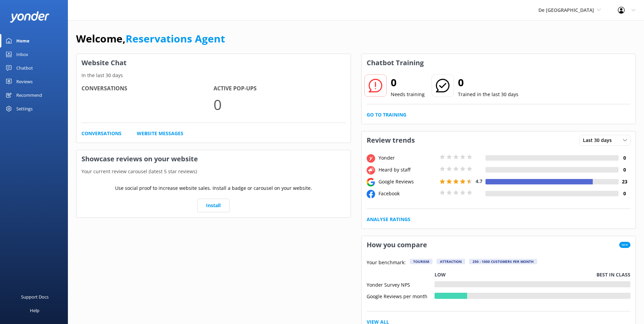 This screenshot has width=644, height=324. What do you see at coordinates (29, 95) in the screenshot?
I see `div: Recommend` at bounding box center [29, 95].